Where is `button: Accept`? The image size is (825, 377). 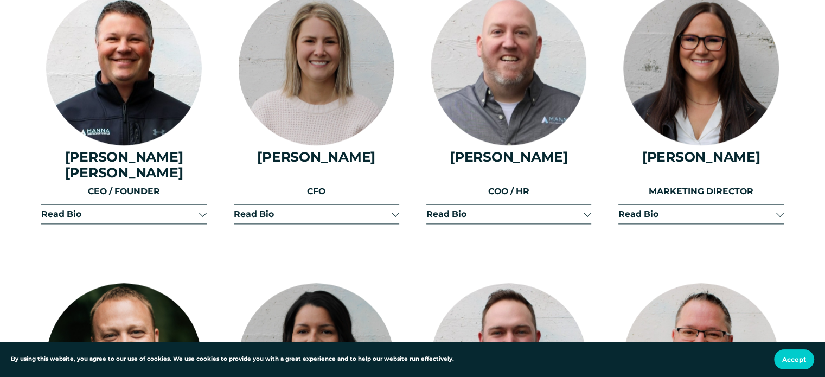
button: Accept is located at coordinates (794, 359).